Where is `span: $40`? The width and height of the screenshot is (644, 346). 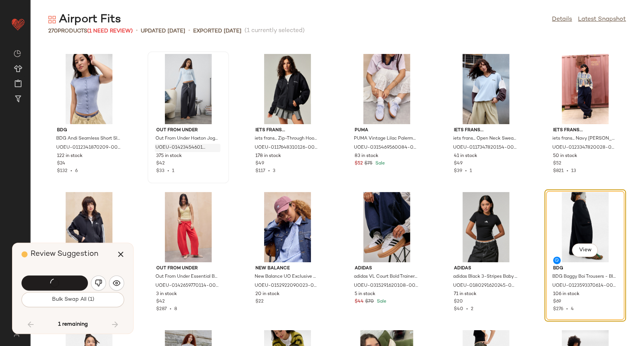
span: $40 is located at coordinates (458, 309).